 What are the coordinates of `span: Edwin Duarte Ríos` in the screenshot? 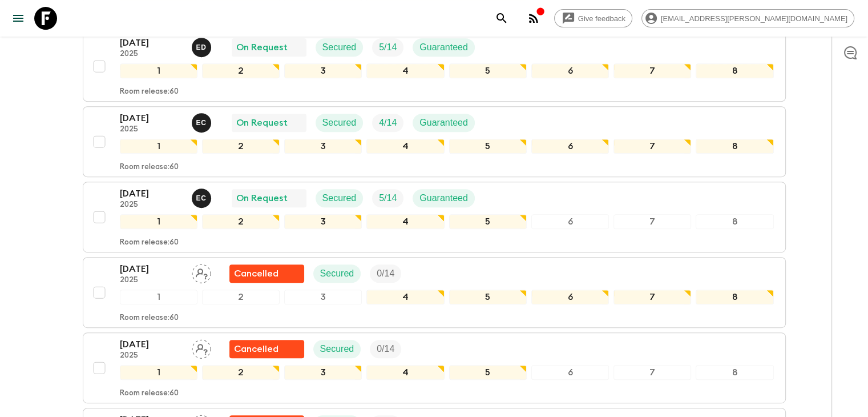 It's located at (203, 46).